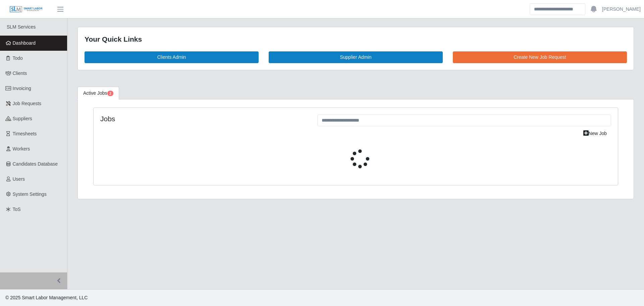 This screenshot has width=644, height=306. I want to click on span: Todo, so click(18, 58).